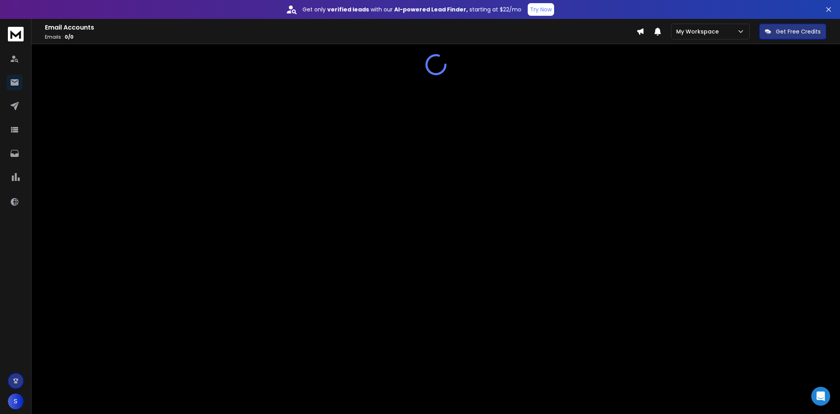 Image resolution: width=840 pixels, height=414 pixels. Describe the element at coordinates (16, 34) in the screenshot. I see `img: logo` at that location.